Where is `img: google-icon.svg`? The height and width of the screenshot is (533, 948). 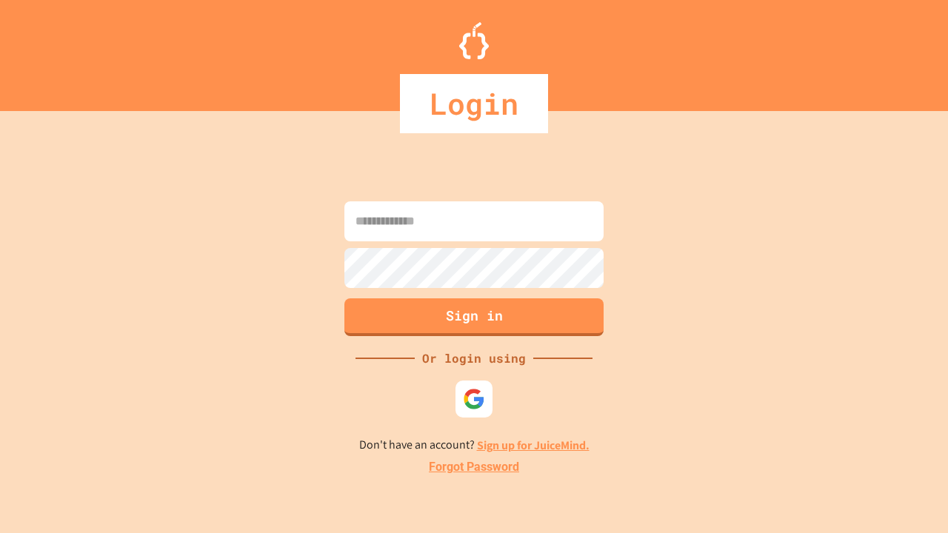
img: google-icon.svg is located at coordinates (474, 399).